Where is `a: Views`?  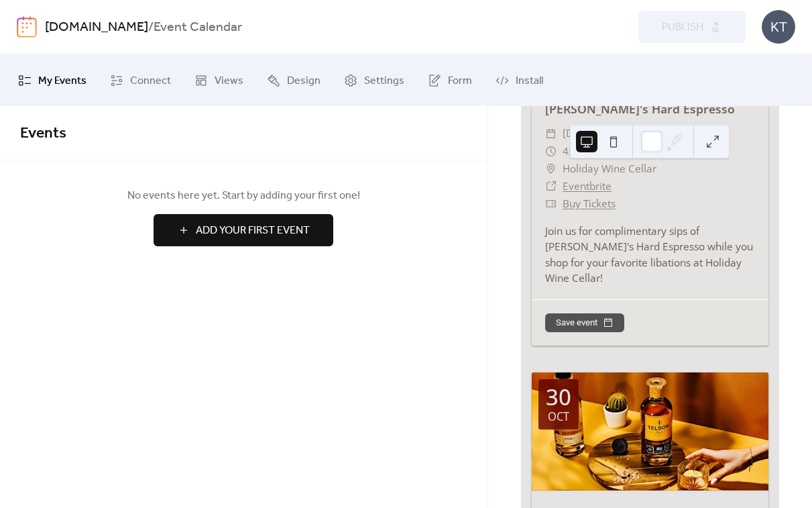 a: Views is located at coordinates (219, 80).